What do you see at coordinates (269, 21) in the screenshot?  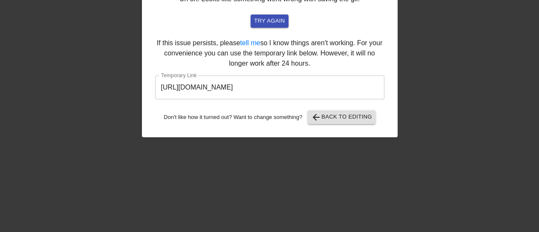 I see `button: try again` at bounding box center [269, 21].